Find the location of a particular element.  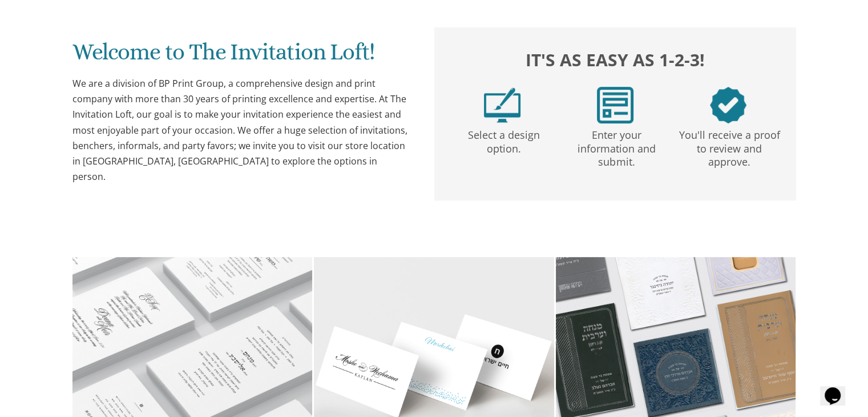

img: step1.png is located at coordinates (502, 105).